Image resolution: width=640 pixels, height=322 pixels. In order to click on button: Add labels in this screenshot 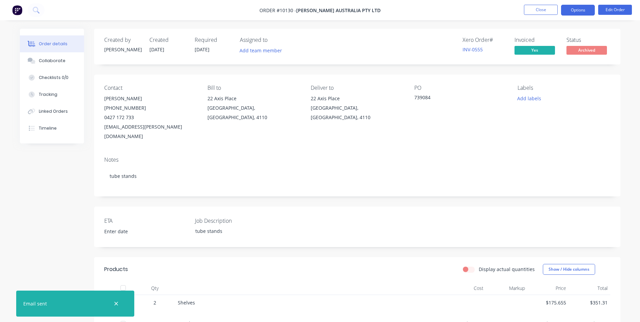, I will do `click(529, 98)`.